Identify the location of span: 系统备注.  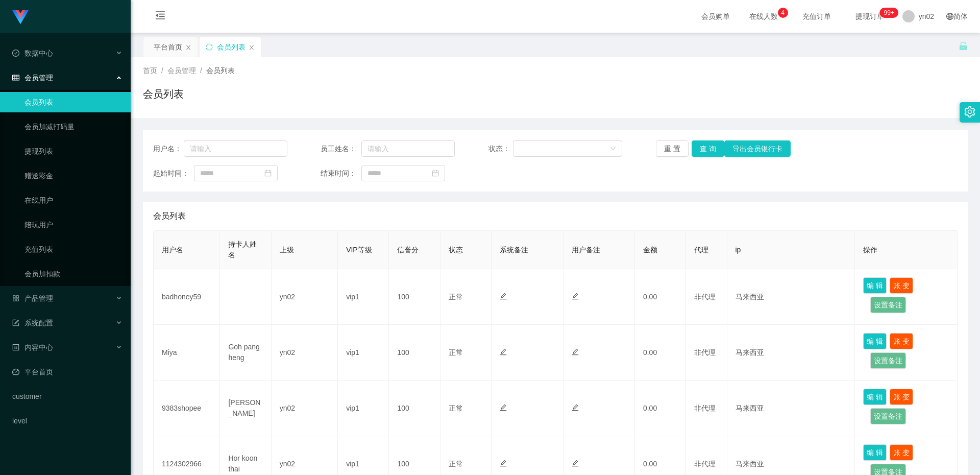
(514, 250).